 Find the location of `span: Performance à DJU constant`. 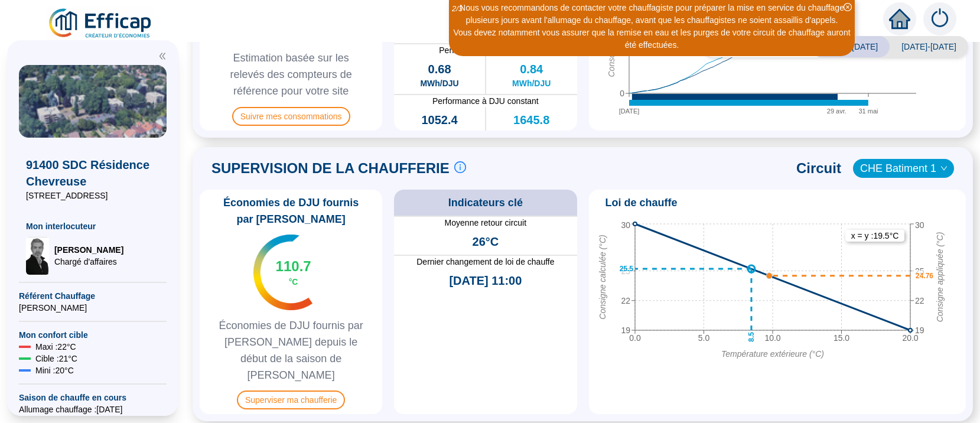

span: Performance à DJU constant is located at coordinates (485, 101).